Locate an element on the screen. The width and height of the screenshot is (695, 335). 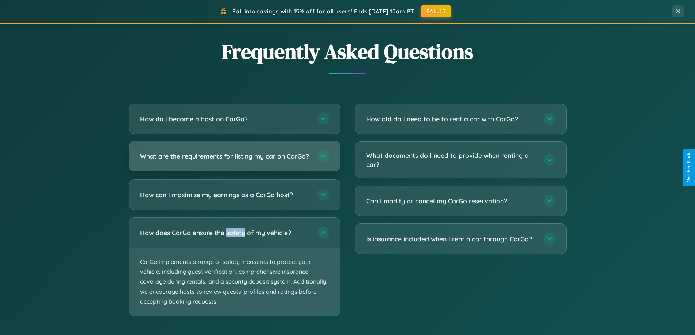
h3: What documents do I need to provide when renting a car? is located at coordinates (451, 160).